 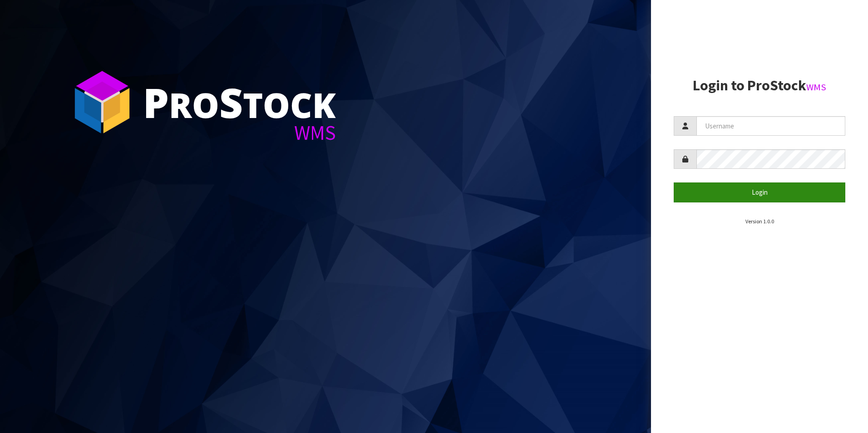 I want to click on span: P, so click(x=155, y=102).